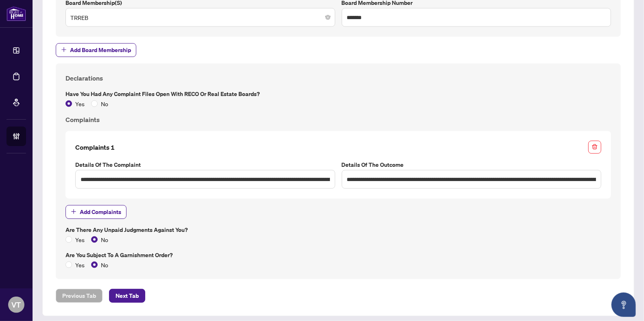 The image size is (644, 321). What do you see at coordinates (95, 147) in the screenshot?
I see `h4: Complaints 1` at bounding box center [95, 147].